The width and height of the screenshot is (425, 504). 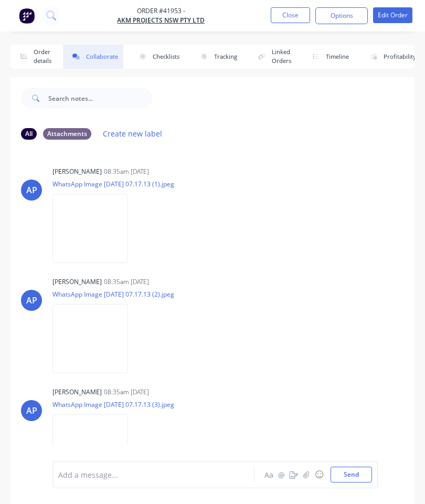 What do you see at coordinates (34, 57) in the screenshot?
I see `button: Order details` at bounding box center [34, 57].